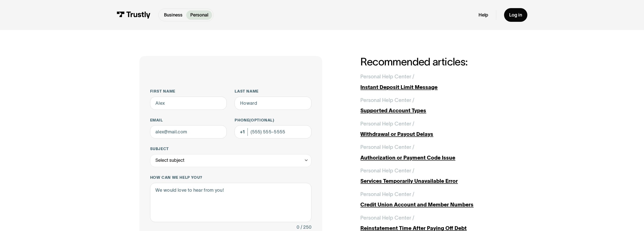  What do you see at coordinates (433, 153) in the screenshot?
I see `a: Personal Help Center /Authorization or Payment Code Issue` at bounding box center [433, 153].